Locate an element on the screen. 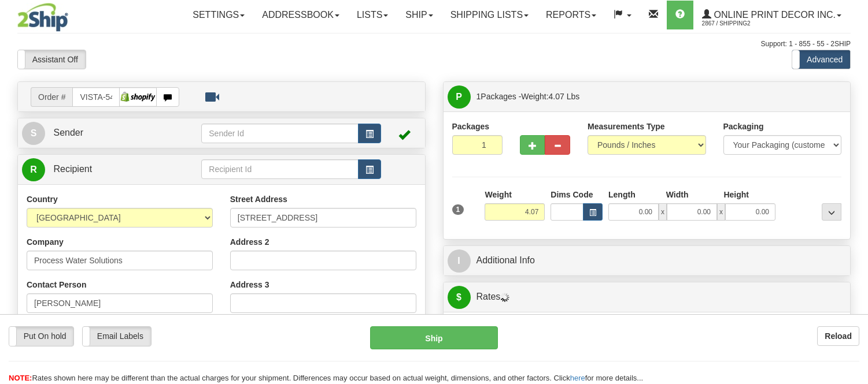 The width and height of the screenshot is (868, 384). input: Sender Id is located at coordinates (279, 134).